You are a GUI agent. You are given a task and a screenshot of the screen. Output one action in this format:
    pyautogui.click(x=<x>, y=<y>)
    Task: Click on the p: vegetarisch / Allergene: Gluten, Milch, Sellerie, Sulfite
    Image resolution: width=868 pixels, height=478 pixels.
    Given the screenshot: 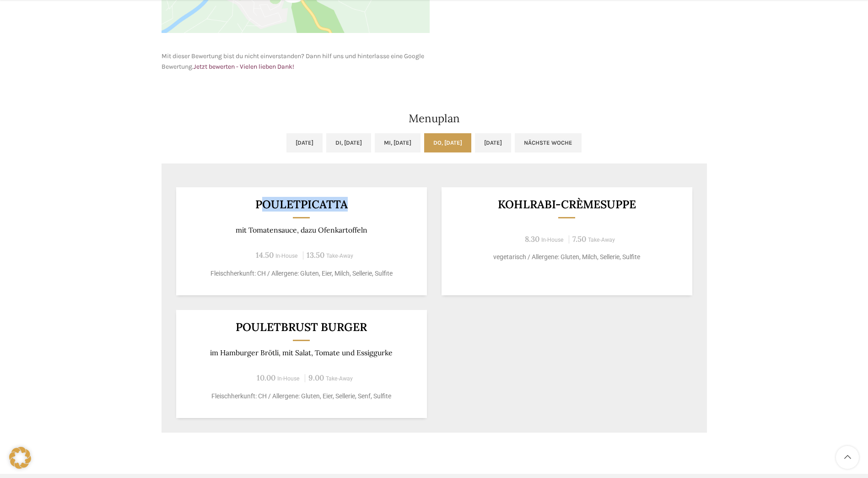 What is the action you would take?
    pyautogui.click(x=566, y=257)
    